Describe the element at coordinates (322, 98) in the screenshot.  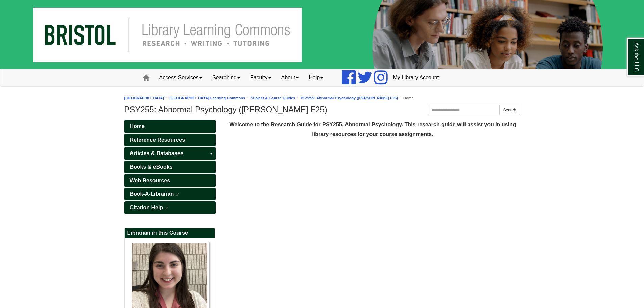
I see `nav: breadcrumb` at that location.